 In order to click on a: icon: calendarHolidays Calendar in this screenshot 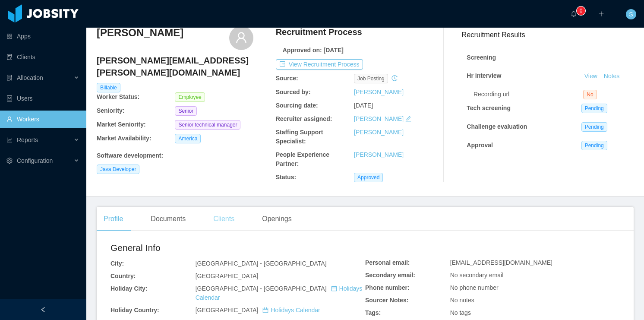, I will do `click(290, 310)`.